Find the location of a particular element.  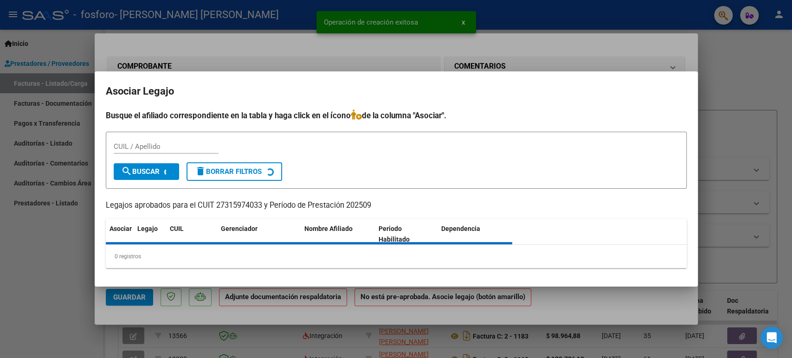

div: Open Intercom Messenger is located at coordinates (771, 338).